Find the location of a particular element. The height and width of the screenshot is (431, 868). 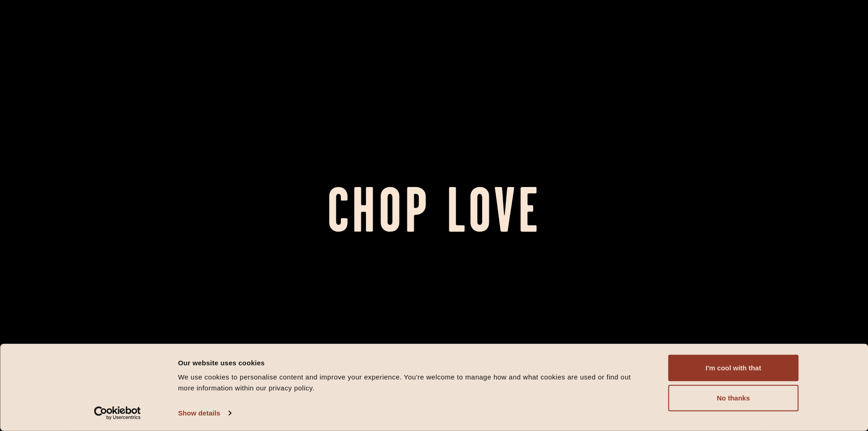

button: No thanks is located at coordinates (734, 398).